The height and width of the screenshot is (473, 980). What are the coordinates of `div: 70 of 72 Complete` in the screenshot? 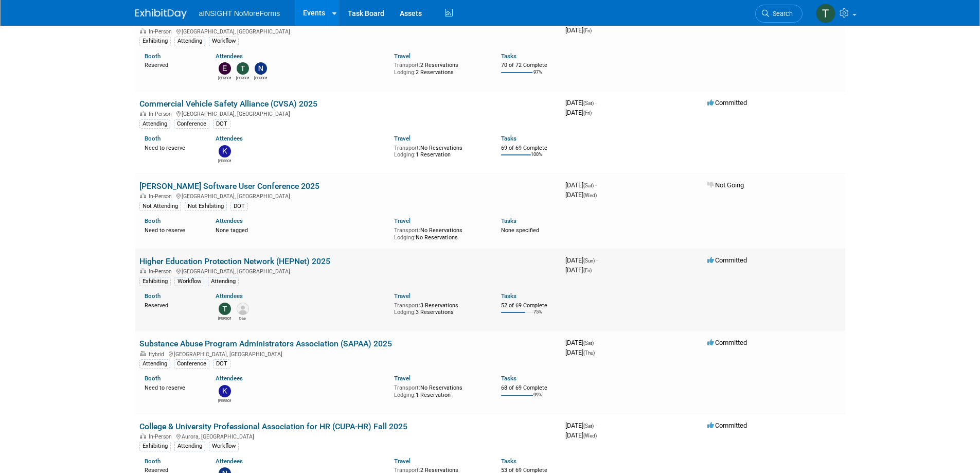 It's located at (529, 65).